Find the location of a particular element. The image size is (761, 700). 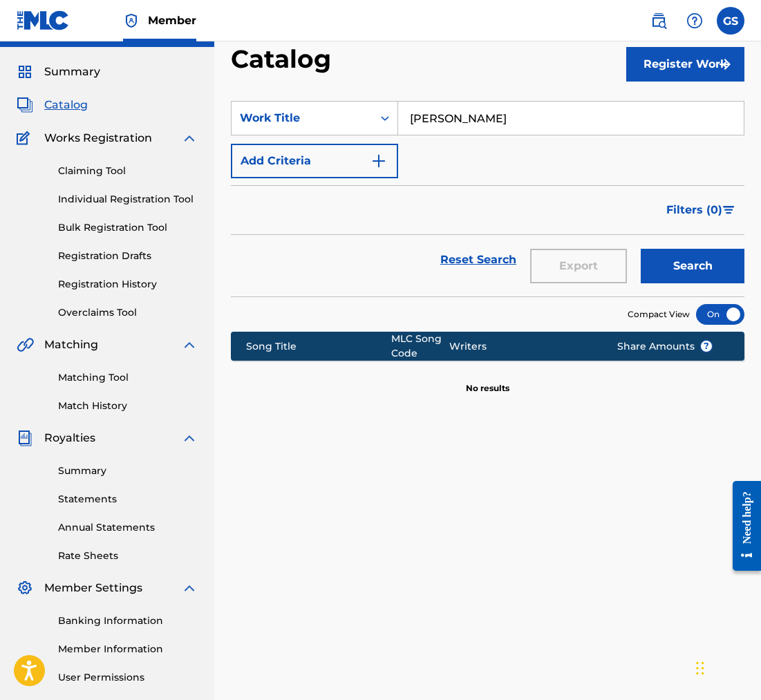

a: Public Search is located at coordinates (659, 21).